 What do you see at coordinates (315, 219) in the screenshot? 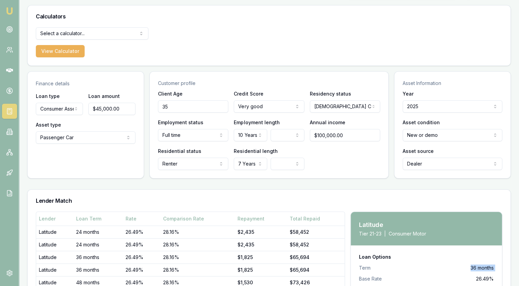
I see `div: Total Repaid` at bounding box center [315, 219].